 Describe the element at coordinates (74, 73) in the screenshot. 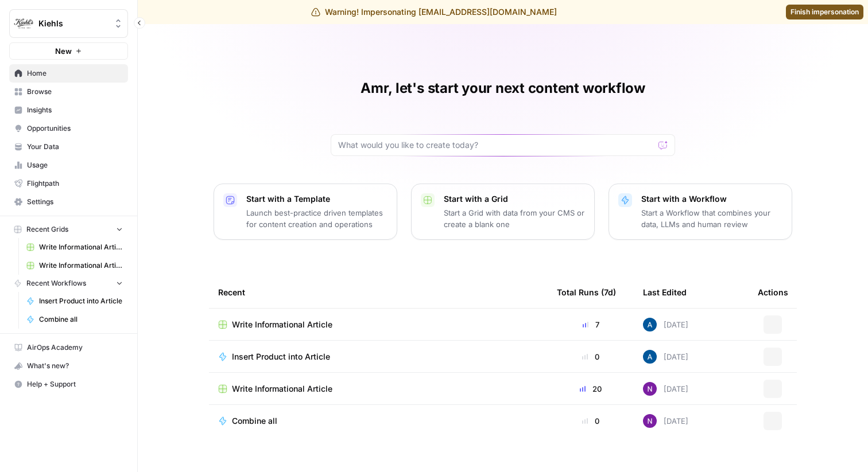

I see `span: Home` at that location.